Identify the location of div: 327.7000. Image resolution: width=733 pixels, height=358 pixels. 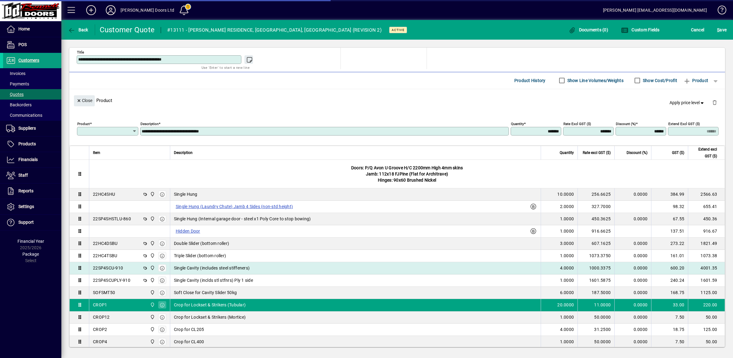
(596, 206).